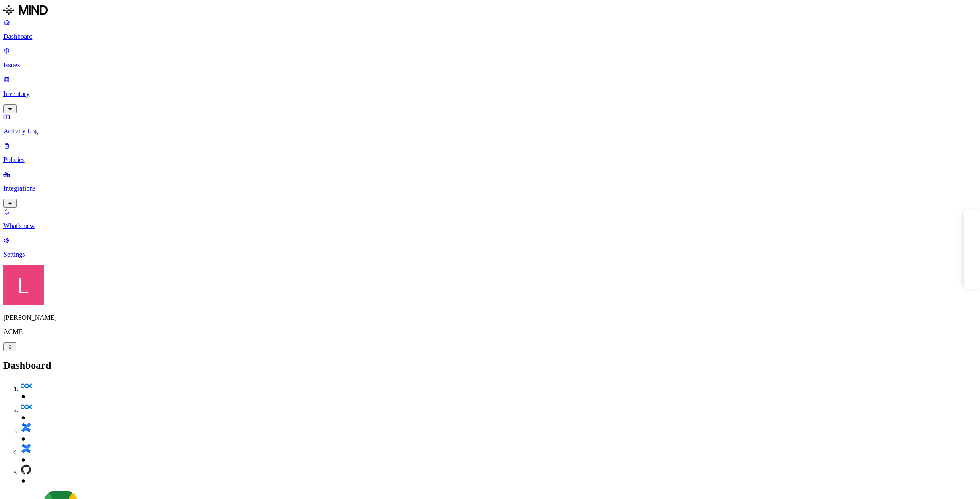 The image size is (980, 499). What do you see at coordinates (490, 219) in the screenshot?
I see `a: What's new` at bounding box center [490, 219].